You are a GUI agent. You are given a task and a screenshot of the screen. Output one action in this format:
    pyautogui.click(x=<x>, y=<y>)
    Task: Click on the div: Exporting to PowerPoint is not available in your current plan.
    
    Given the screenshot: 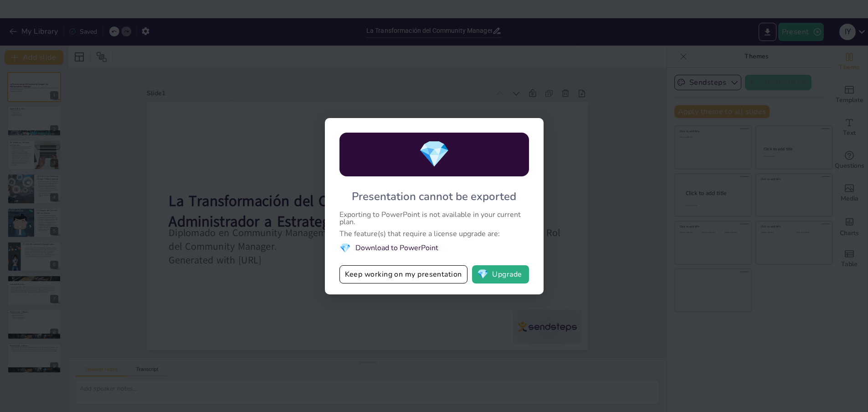 What is the action you would take?
    pyautogui.click(x=434, y=218)
    